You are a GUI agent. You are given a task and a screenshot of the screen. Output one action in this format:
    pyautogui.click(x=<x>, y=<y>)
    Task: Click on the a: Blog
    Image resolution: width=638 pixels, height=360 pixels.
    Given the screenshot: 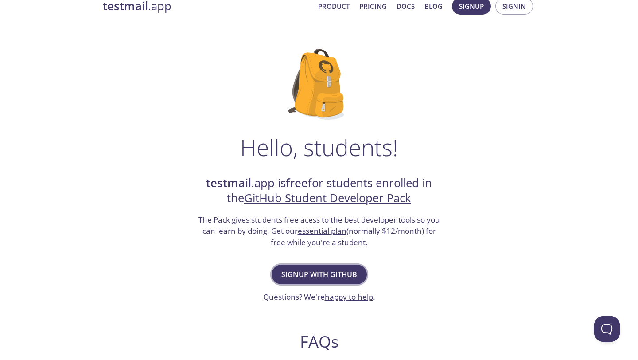 What is the action you would take?
    pyautogui.click(x=434, y=6)
    